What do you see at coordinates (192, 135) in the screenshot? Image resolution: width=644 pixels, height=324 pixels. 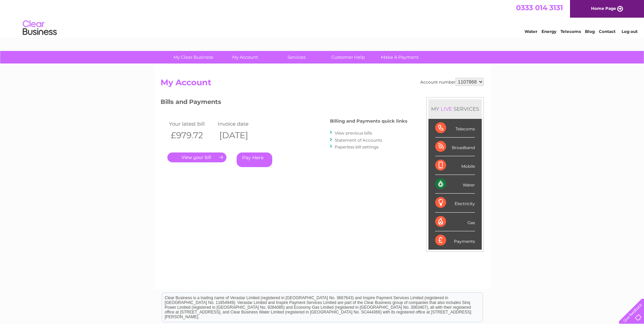 I see `th: £979.72` at bounding box center [192, 135].